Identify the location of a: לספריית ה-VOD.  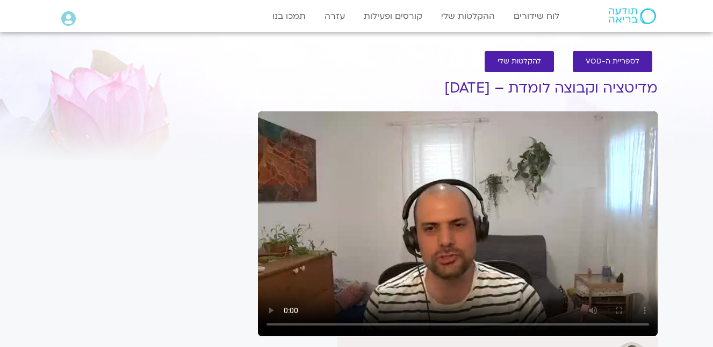
(613, 61).